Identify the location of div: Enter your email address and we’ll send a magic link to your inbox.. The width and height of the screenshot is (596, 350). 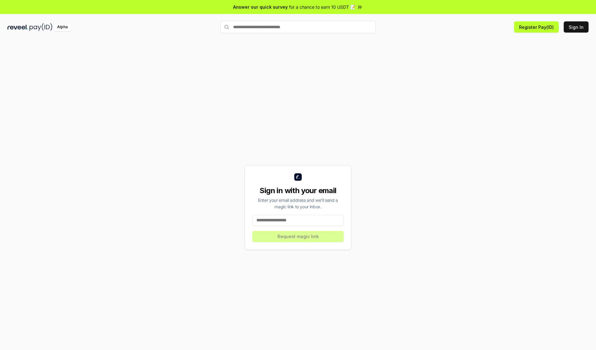
(298, 204).